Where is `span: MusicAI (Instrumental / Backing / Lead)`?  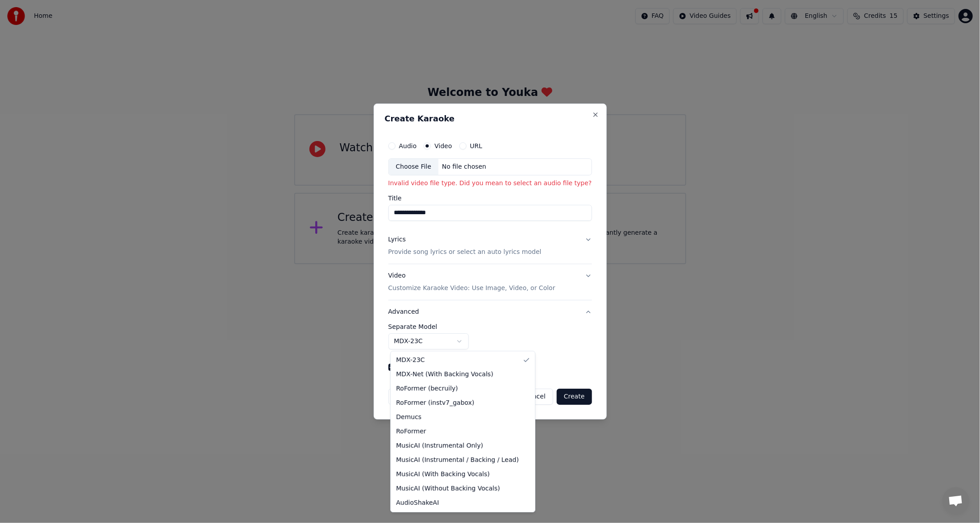
span: MusicAI (Instrumental / Backing / Lead) is located at coordinates (457, 460).